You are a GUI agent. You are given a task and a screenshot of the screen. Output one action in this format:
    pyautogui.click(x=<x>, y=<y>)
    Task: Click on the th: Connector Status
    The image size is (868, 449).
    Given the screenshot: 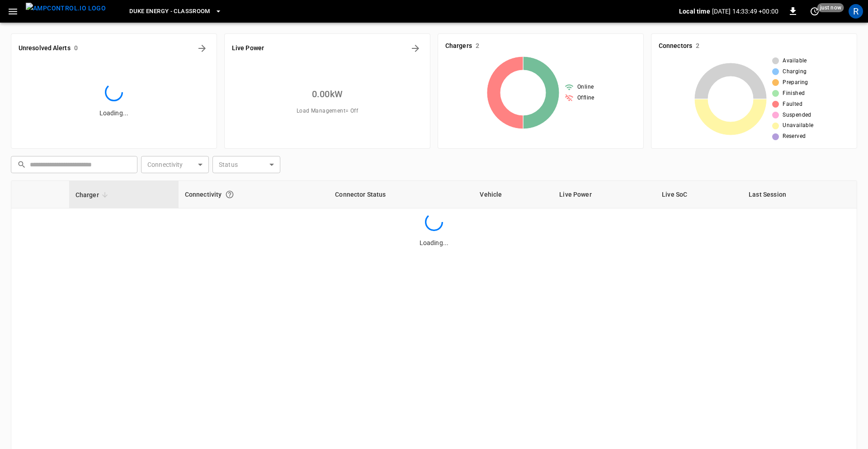 What is the action you would take?
    pyautogui.click(x=401, y=194)
    